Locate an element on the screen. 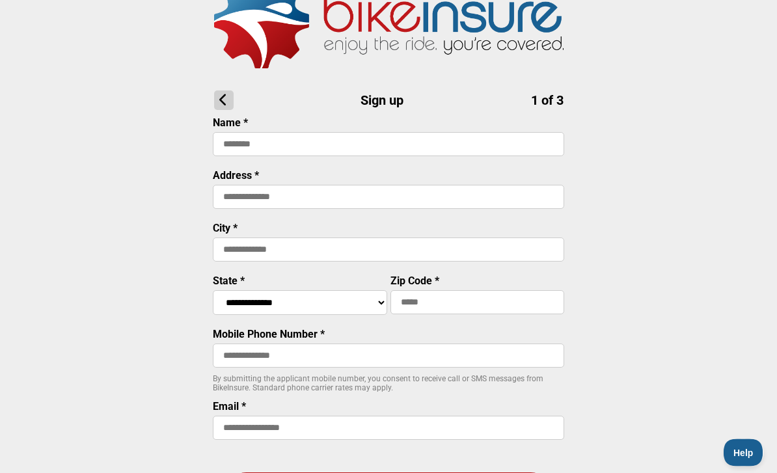 The height and width of the screenshot is (473, 777). label: Mobile Phone Number * is located at coordinates (269, 335).